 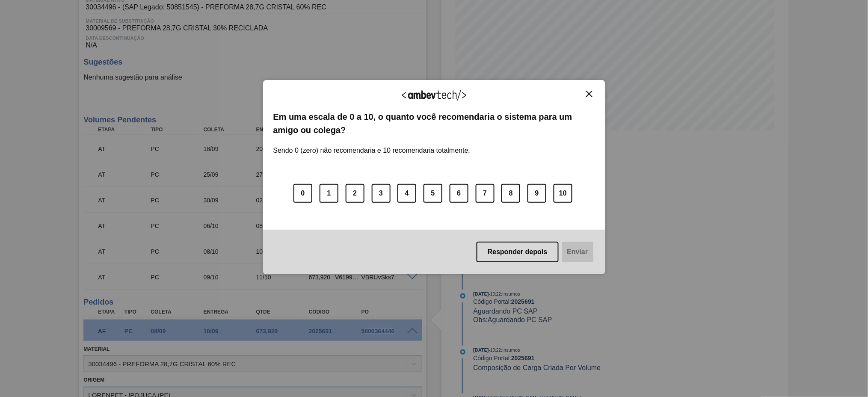 What do you see at coordinates (434, 124) in the screenshot?
I see `label: Em uma escala de 0 a 10, o quanto você recomendaria o sistema para um amigo ou colega?` at bounding box center [434, 124].